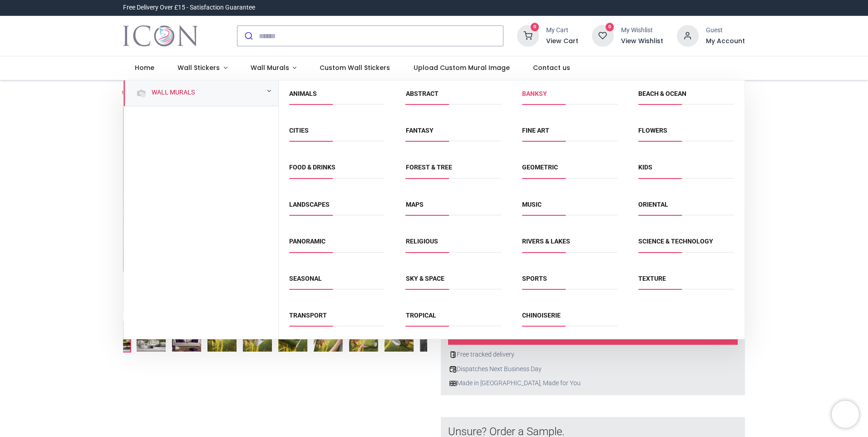 Image resolution: width=868 pixels, height=437 pixels. What do you see at coordinates (299, 130) in the screenshot?
I see `a: Cities` at bounding box center [299, 130].